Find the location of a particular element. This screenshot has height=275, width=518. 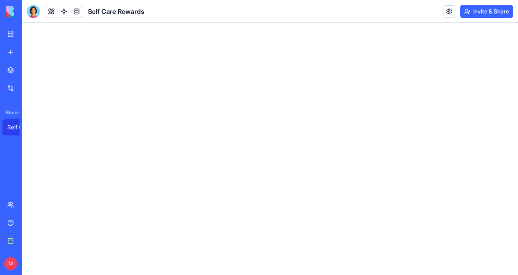

h1: Self Care Rewards is located at coordinates (116, 11).